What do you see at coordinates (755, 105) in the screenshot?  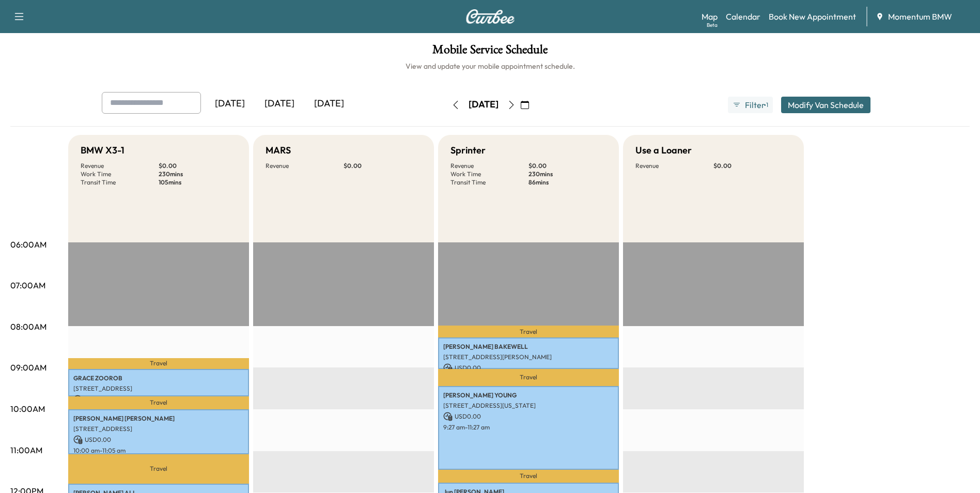 I see `span: Filter` at bounding box center [755, 105].